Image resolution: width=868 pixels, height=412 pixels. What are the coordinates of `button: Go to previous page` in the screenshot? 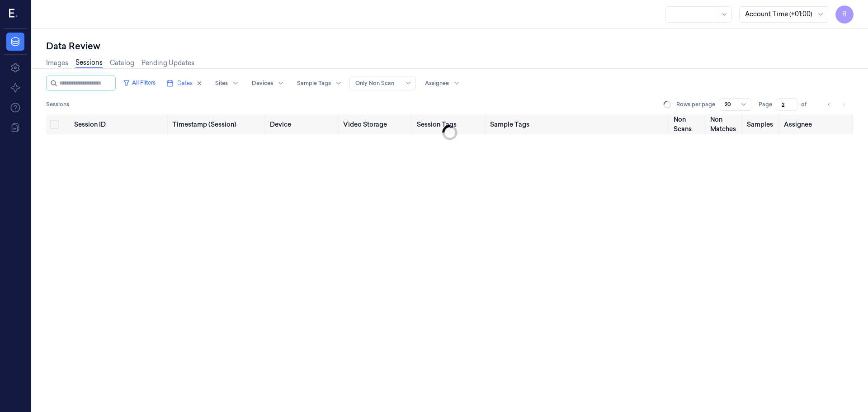 It's located at (829, 104).